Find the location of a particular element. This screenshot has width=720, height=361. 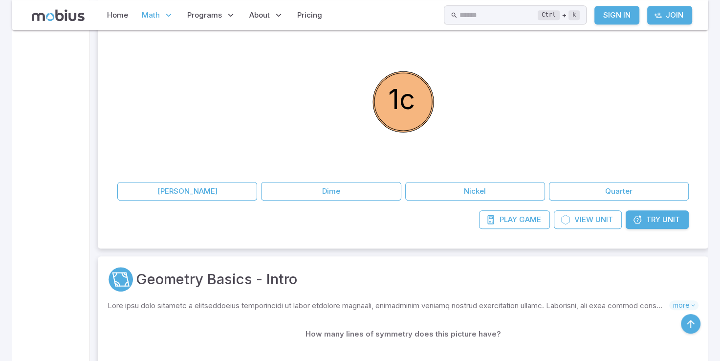

button: Dime is located at coordinates (331, 191).